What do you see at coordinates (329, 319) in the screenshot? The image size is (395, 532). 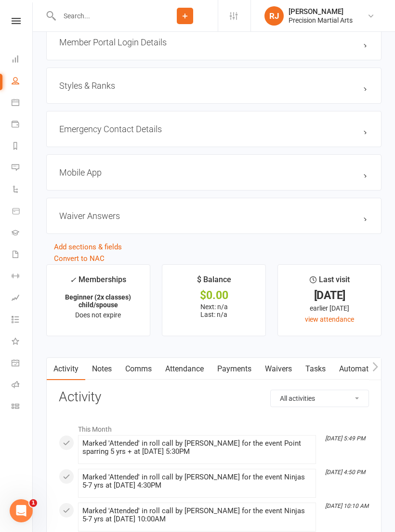 I see `a: view attendance` at bounding box center [329, 319].